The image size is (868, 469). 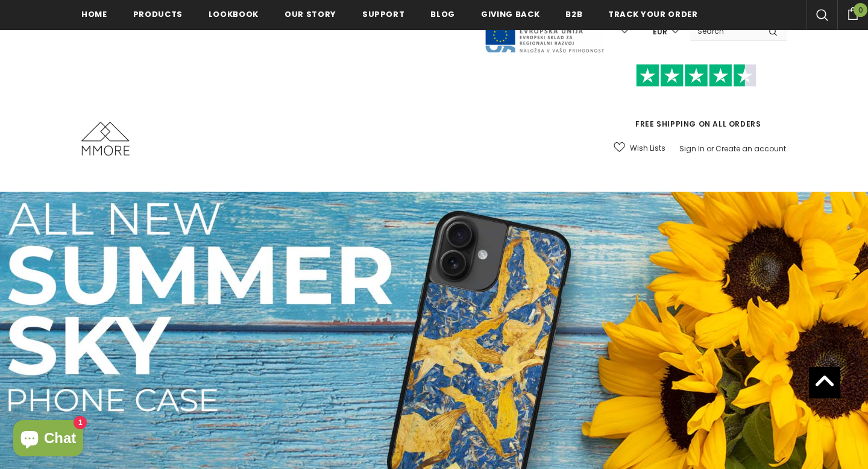 I want to click on a: 0, so click(x=852, y=13).